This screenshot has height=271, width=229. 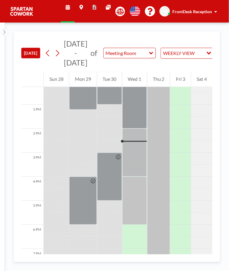 What do you see at coordinates (192, 11) in the screenshot?
I see `span: FrontDesk Reception` at bounding box center [192, 11].